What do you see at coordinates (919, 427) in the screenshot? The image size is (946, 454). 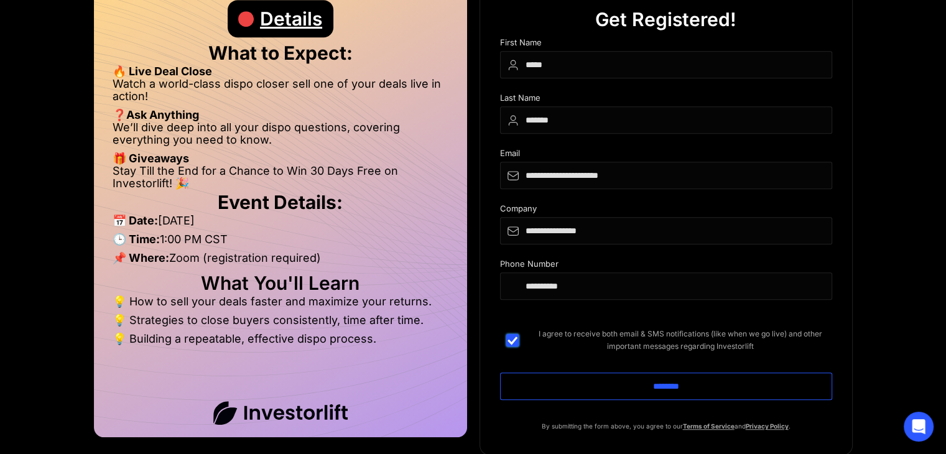 I see `div: Open Intercom Messenger` at bounding box center [919, 427].